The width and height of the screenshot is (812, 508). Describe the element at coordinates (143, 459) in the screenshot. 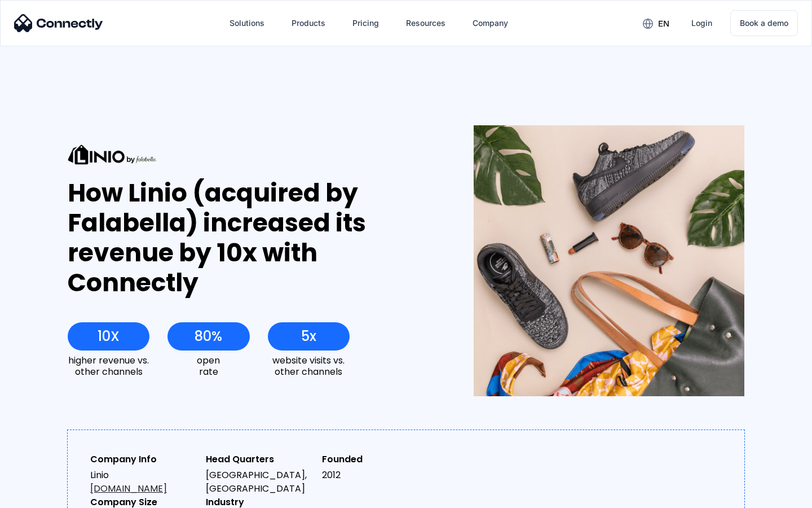

I see `div: Company Info` at that location.